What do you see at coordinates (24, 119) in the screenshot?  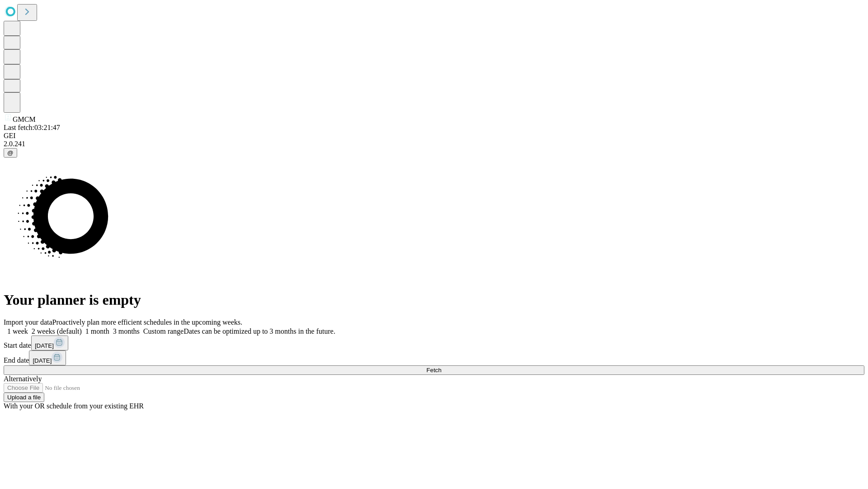 I see `span: GMCM` at bounding box center [24, 119].